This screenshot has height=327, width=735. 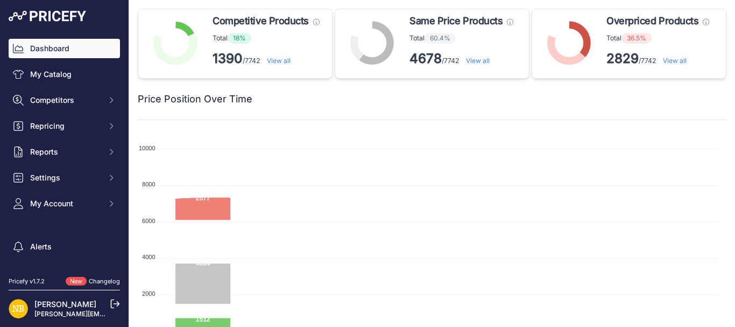 I want to click on button: Settings, so click(x=64, y=178).